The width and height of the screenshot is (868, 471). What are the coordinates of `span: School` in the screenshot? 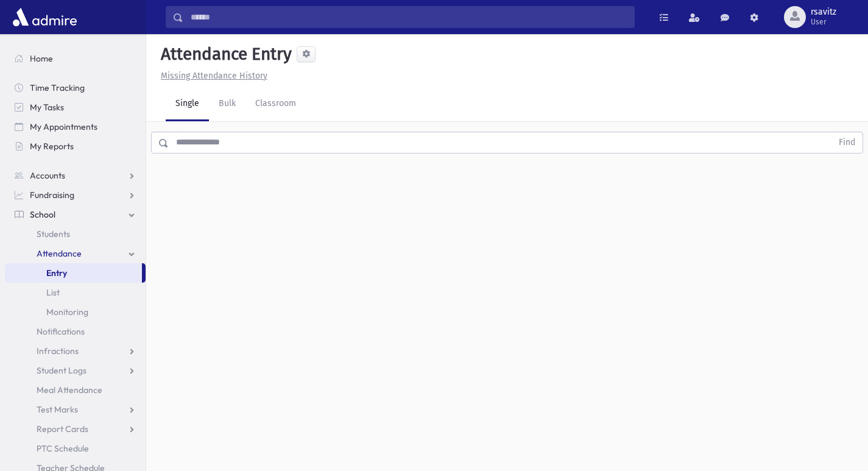 It's located at (43, 214).